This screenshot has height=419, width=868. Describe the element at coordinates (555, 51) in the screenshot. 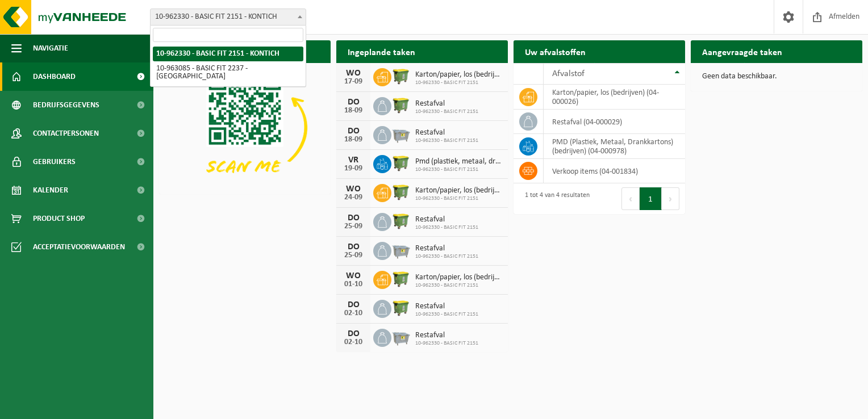

I see `h2: Uw afvalstoffen` at that location.